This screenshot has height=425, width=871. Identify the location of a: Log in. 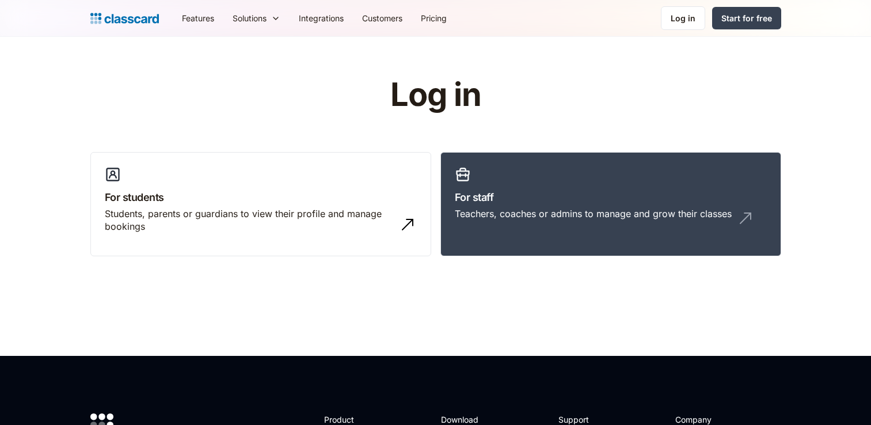
(683, 18).